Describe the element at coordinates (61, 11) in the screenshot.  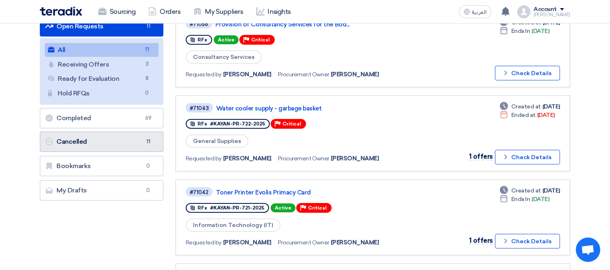
I see `img: Teradix logo` at that location.